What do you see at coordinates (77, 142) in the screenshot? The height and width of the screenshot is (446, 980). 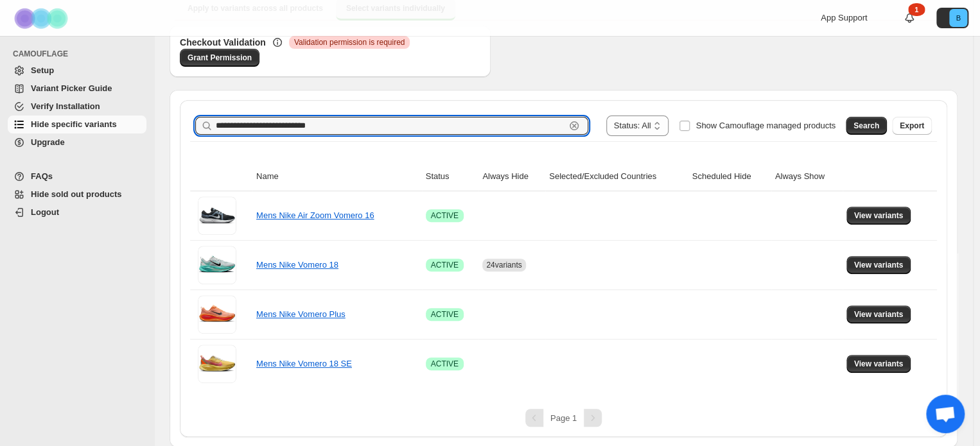 I see `a: Upgrade` at bounding box center [77, 142].